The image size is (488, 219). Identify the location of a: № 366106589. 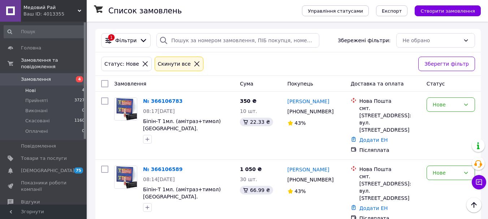
(162, 169).